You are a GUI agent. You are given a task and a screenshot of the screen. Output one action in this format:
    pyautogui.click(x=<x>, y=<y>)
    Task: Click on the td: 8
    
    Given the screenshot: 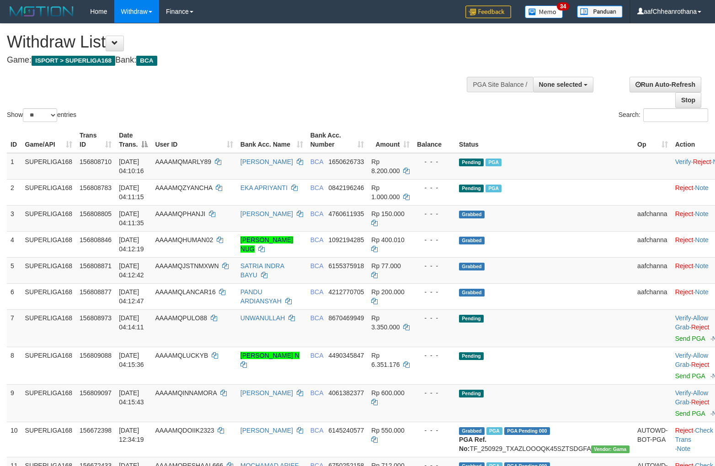 What is the action you would take?
    pyautogui.click(x=14, y=366)
    